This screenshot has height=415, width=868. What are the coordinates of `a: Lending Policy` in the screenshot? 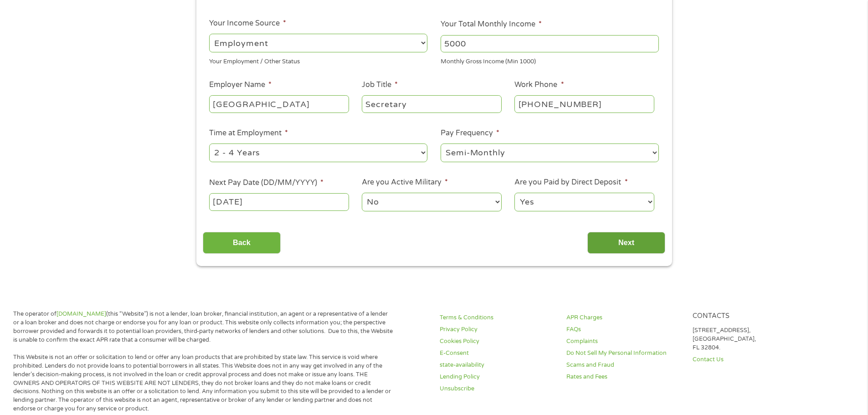 It's located at (497, 377).